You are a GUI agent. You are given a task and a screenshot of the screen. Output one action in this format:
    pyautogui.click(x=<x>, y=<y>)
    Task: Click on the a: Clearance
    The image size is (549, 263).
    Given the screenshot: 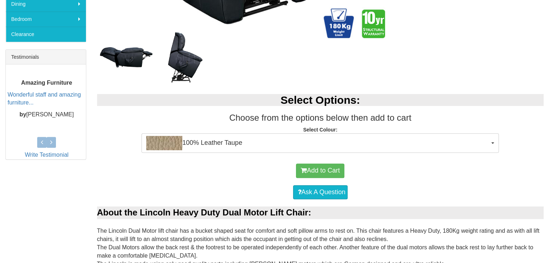 What is the action you would take?
    pyautogui.click(x=46, y=34)
    